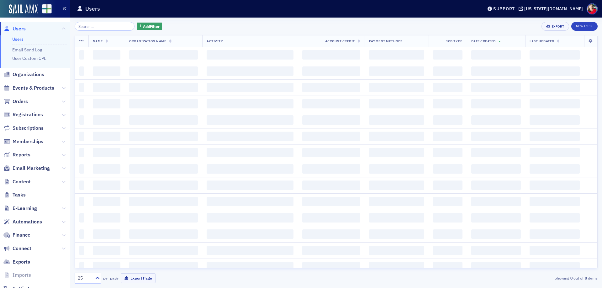 This screenshot has width=602, height=288. Describe the element at coordinates (17, 262) in the screenshot. I see `a: Exports` at that location.